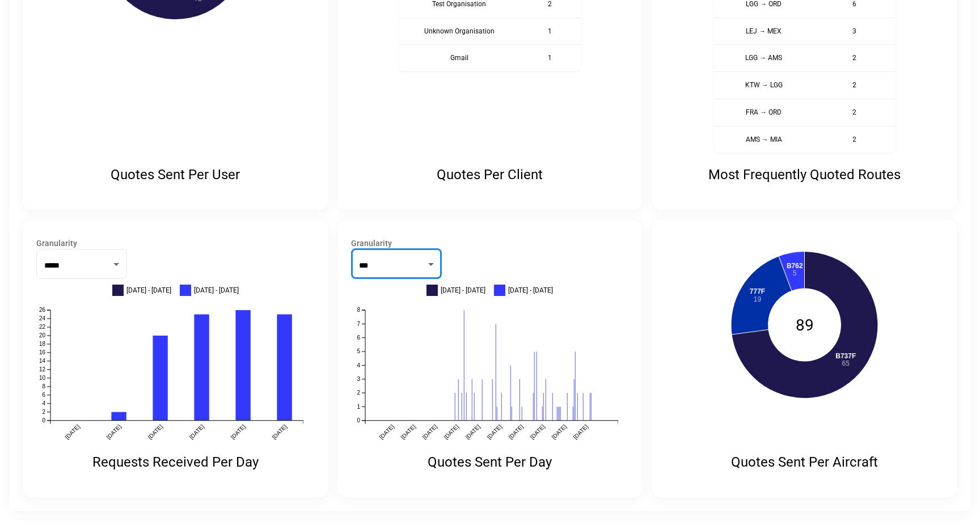 The height and width of the screenshot is (525, 980). I want to click on p: Quotes Per Client, so click(490, 175).